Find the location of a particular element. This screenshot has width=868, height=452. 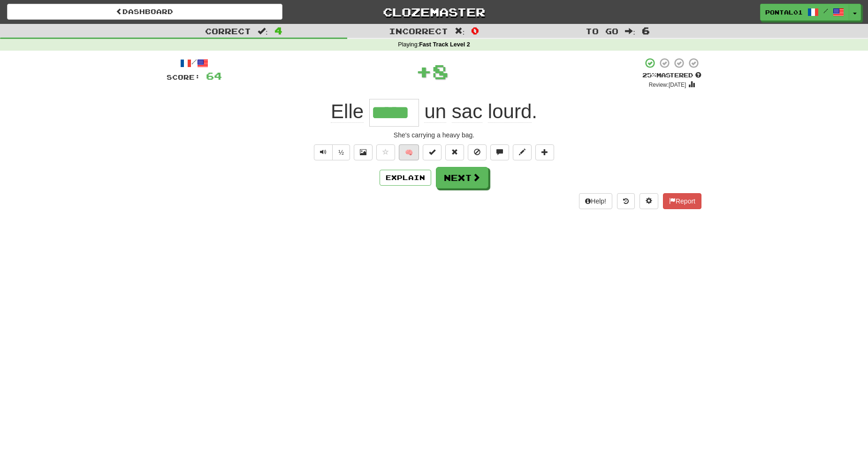

button: Favorite sentence (alt+f) is located at coordinates (385, 152).